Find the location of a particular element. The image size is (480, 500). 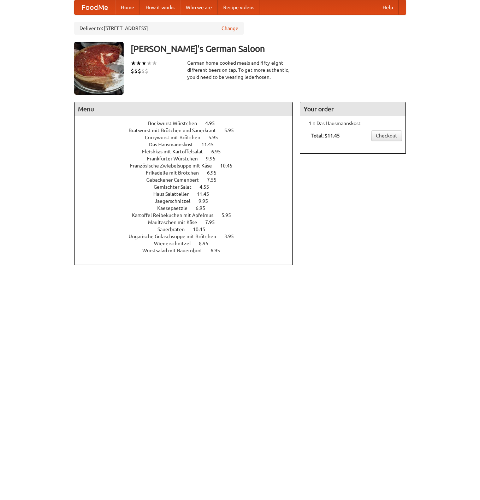

span: 7.95 is located at coordinates (213, 222).